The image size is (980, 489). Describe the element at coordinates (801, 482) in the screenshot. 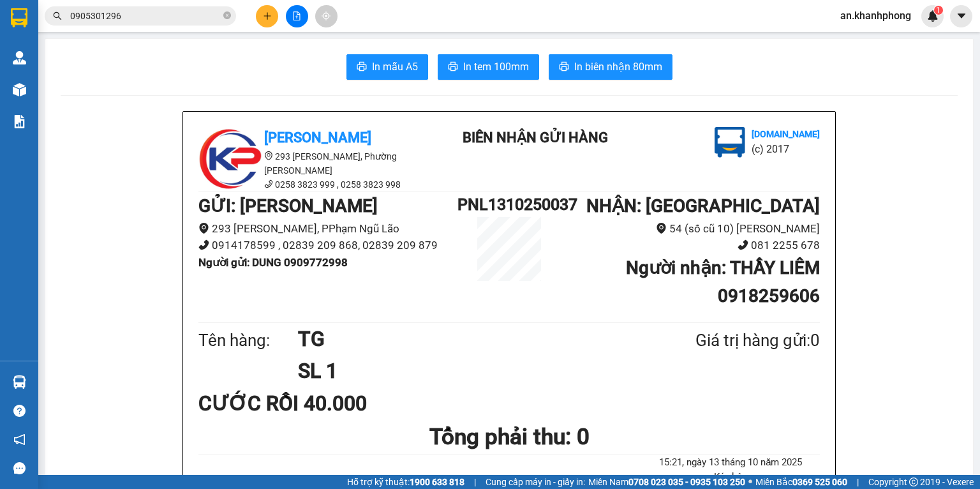

I see `span: Miền Bắc` at that location.